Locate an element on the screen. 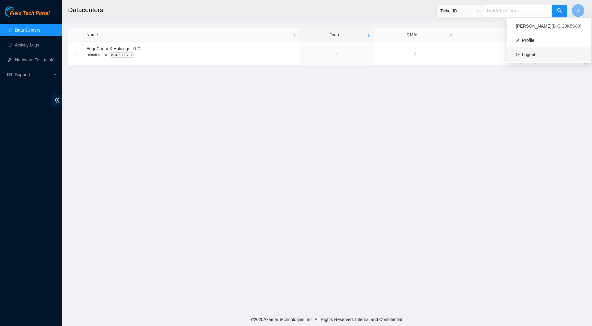  th: Actions is located at coordinates (521, 35).